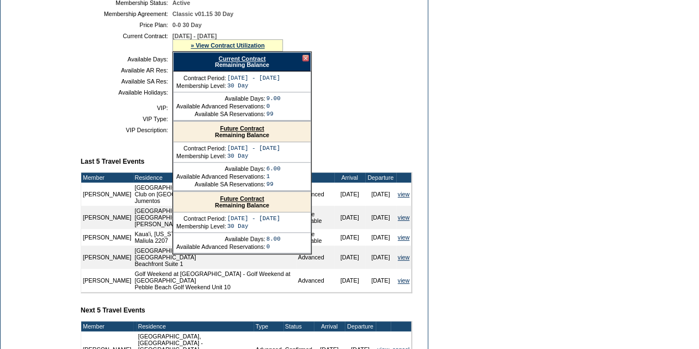  I want to click on a: Current Contract, so click(242, 59).